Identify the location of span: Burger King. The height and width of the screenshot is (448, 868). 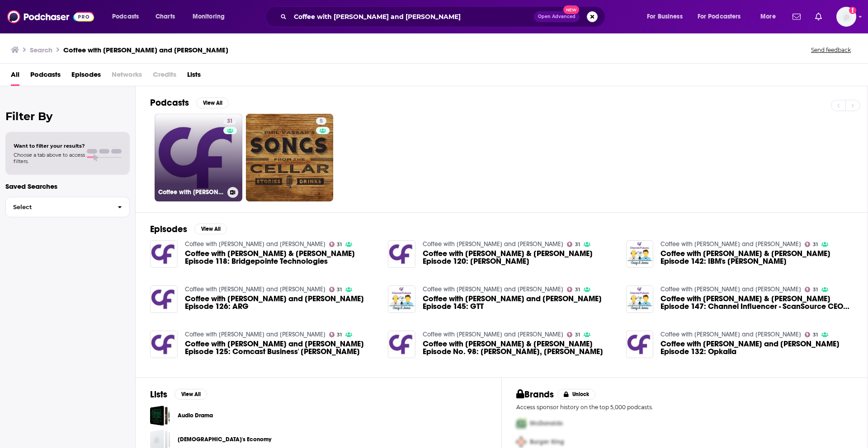
(547, 442).